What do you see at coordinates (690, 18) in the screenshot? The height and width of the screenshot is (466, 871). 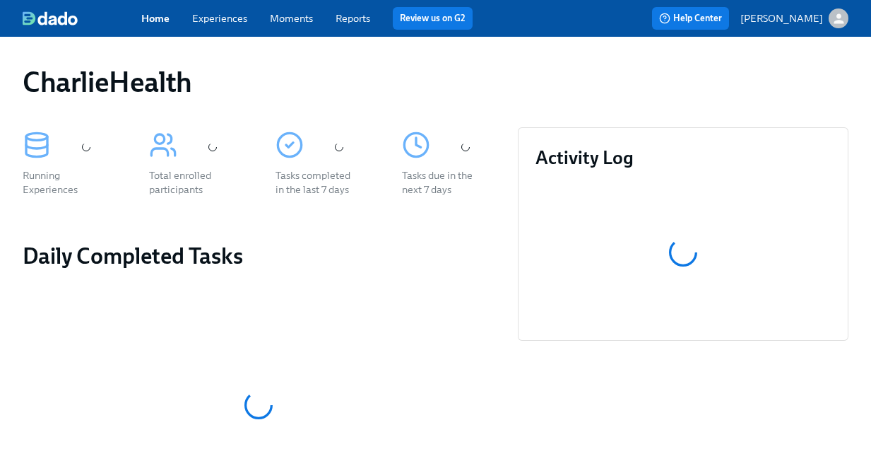 I see `button: Help Center` at bounding box center [690, 18].